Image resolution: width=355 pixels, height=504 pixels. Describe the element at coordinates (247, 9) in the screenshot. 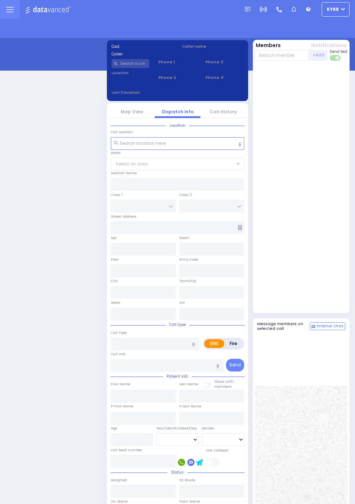

I see `img: message.svg` at that location.